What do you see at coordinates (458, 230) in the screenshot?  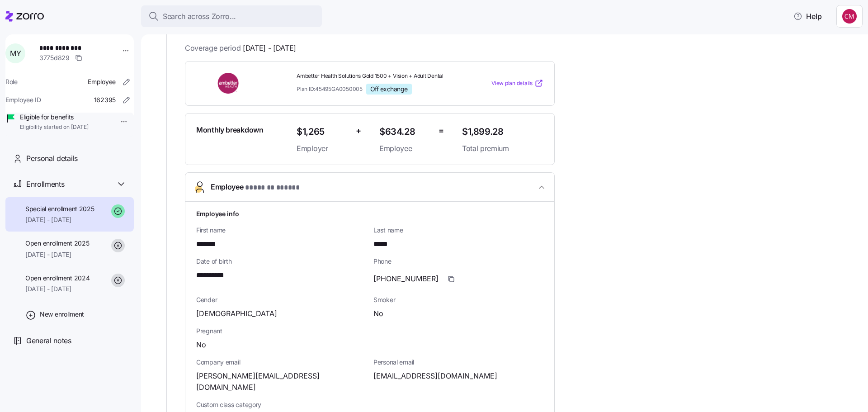 I see `span: Last name` at bounding box center [458, 230].